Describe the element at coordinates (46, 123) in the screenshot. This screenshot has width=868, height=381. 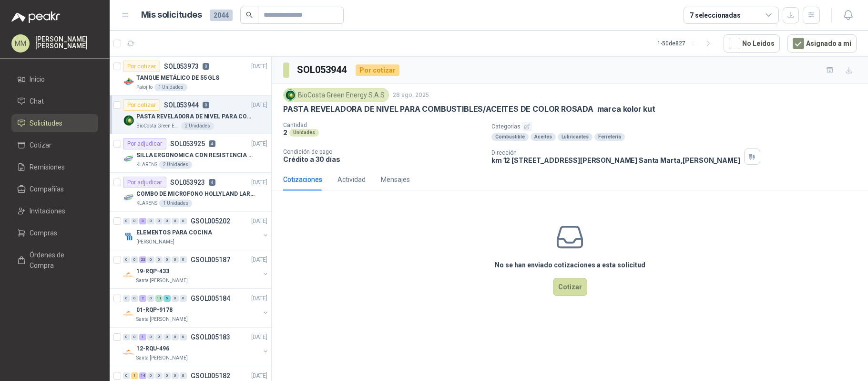
I see `span: Solicitudes` at that location.